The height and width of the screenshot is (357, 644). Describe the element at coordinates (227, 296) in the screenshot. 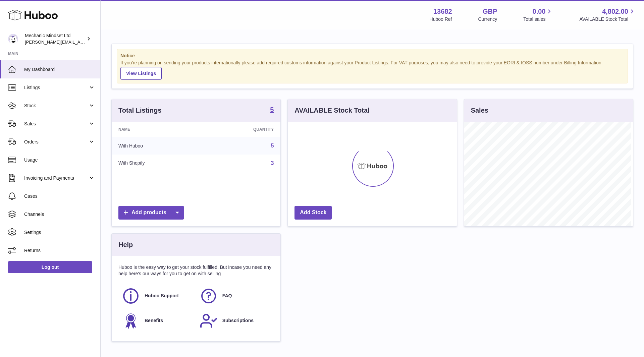

I see `span: FAQ` at that location.